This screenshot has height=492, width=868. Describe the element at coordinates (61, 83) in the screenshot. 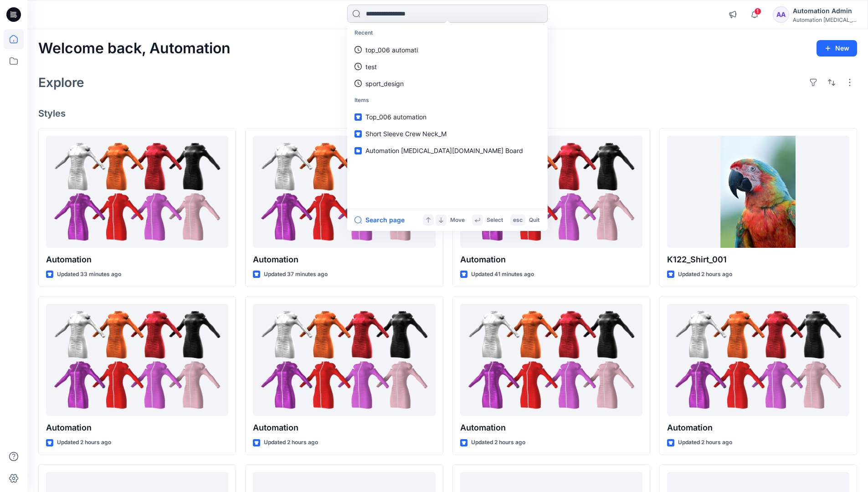

I see `h2: Explore` at that location.